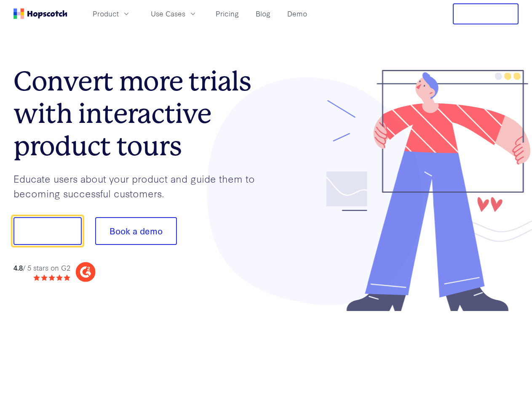 This screenshot has width=532, height=404. Describe the element at coordinates (42, 268) in the screenshot. I see `div: / 5 stars on G2` at that location.